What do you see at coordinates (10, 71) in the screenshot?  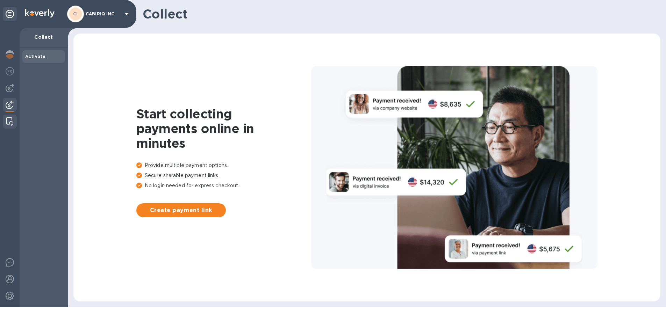 I see `img: Foreign exchange` at bounding box center [10, 71].